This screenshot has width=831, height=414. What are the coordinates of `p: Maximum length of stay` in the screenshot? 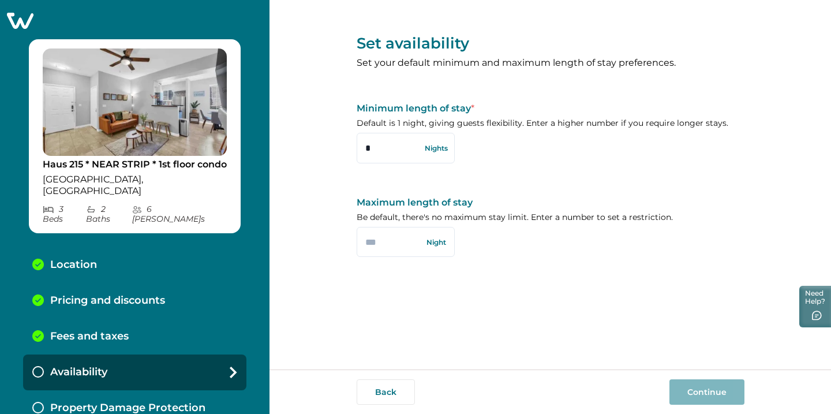 It's located at (550, 202).